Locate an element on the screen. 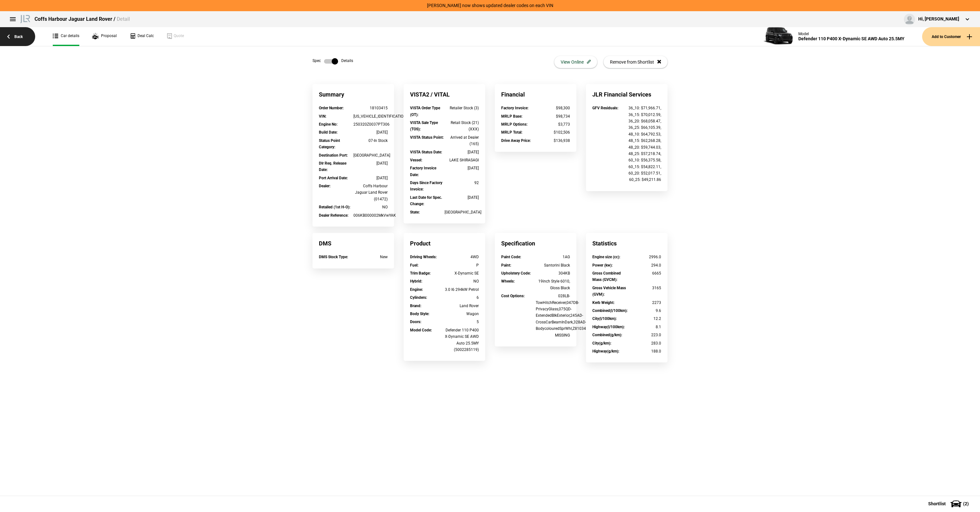 Image resolution: width=980 pixels, height=512 pixels. strong: Dlr Req. Release Date : is located at coordinates (332, 167).